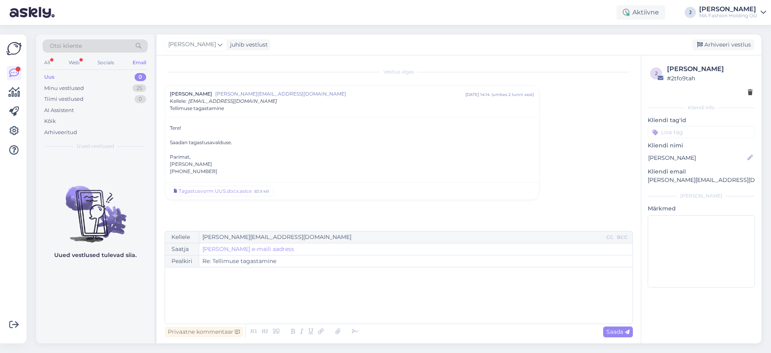  Describe the element at coordinates (139, 88) in the screenshot. I see `div: 25` at that location.